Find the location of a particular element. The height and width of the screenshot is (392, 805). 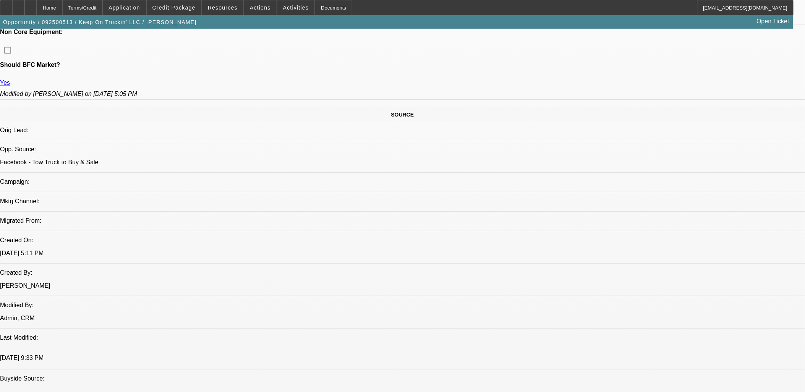

a: Open Ticket is located at coordinates (773, 21).